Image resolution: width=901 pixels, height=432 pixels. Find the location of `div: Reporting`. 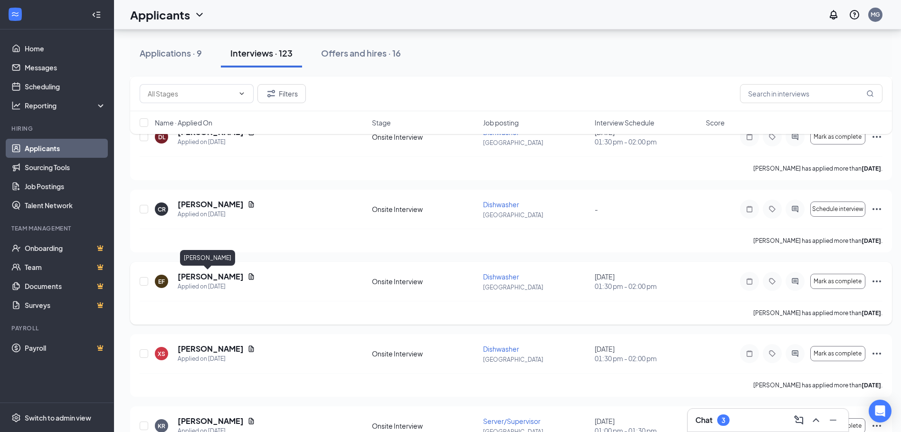

div: Reporting is located at coordinates (66, 105).